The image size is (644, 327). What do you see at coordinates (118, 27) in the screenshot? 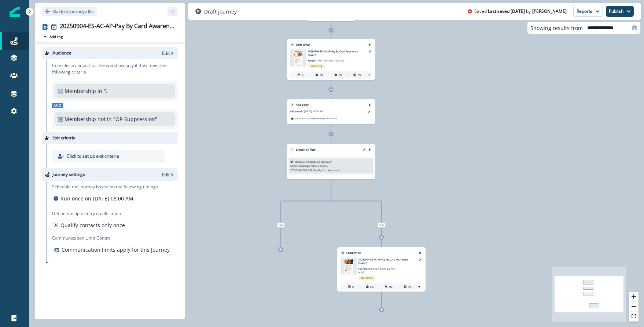
I see `div: 20250904-ES-AC-AP-Pay By Card Awareness` at bounding box center [118, 27].